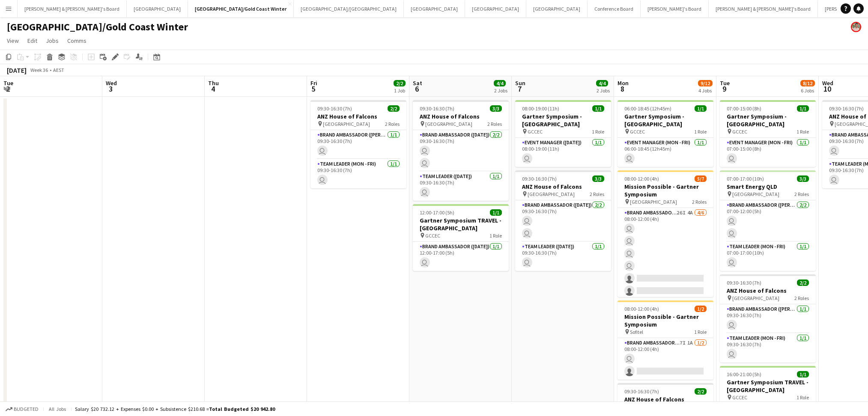 The width and height of the screenshot is (868, 416). I want to click on span: All jobs, so click(57, 409).